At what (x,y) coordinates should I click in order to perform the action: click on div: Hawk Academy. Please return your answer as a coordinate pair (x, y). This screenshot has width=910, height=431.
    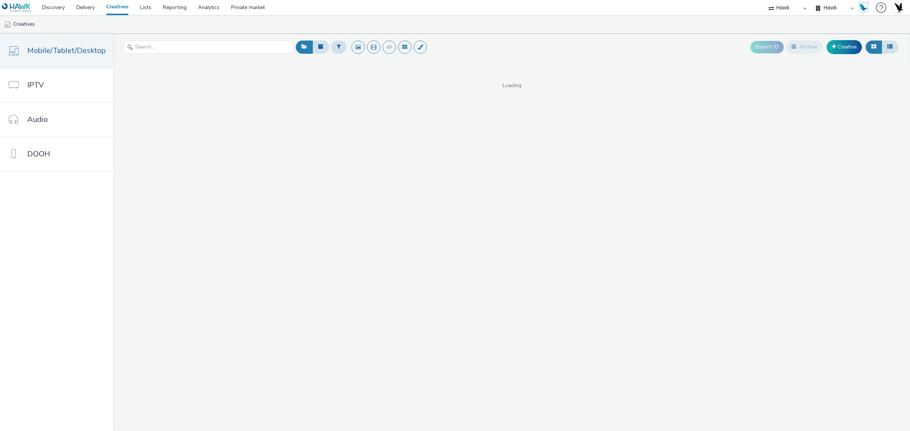
    Looking at the image, I should click on (863, 8).